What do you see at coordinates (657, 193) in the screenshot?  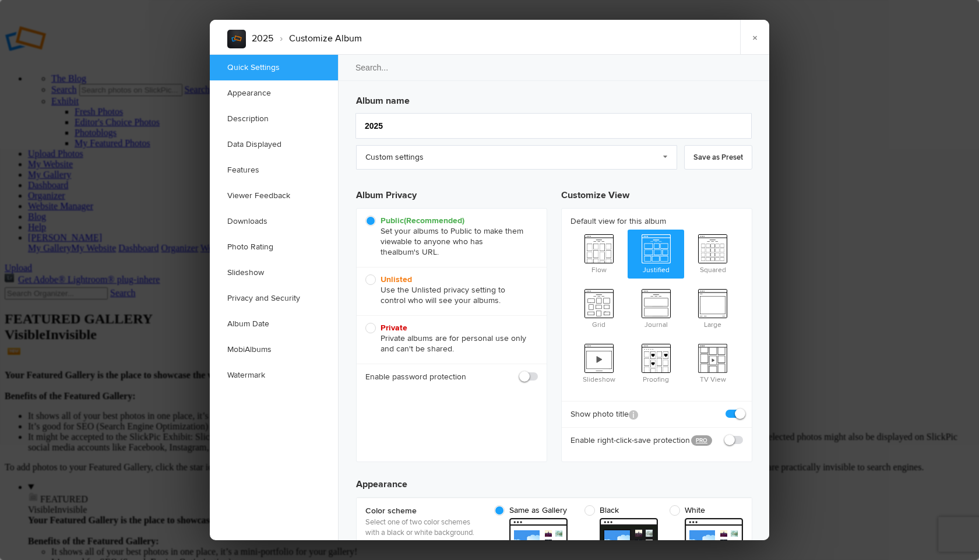 I see `h3: Customize View` at bounding box center [657, 193].